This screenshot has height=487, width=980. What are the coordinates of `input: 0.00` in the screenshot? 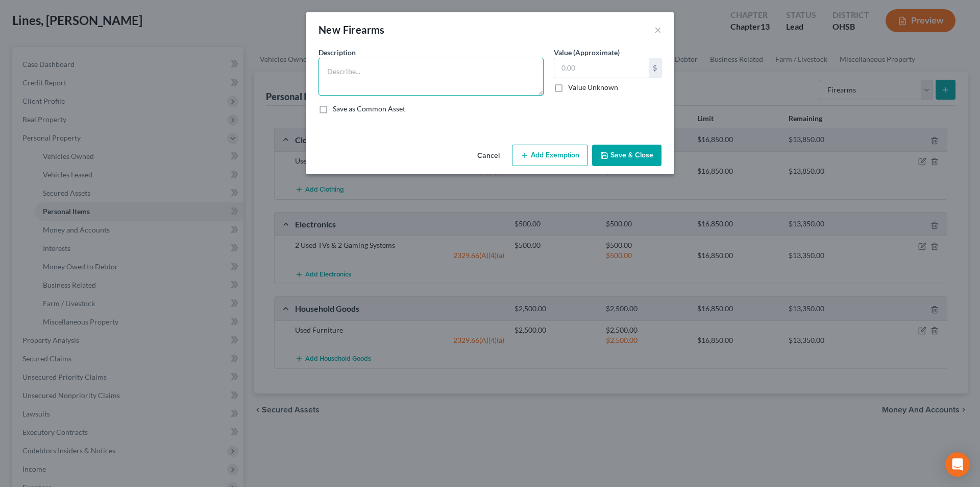 It's located at (602, 68).